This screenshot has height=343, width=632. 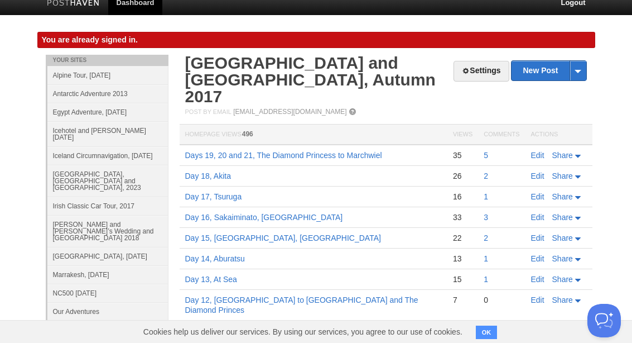 What do you see at coordinates (463, 238) in the screenshot?
I see `div: 22` at bounding box center [463, 238].